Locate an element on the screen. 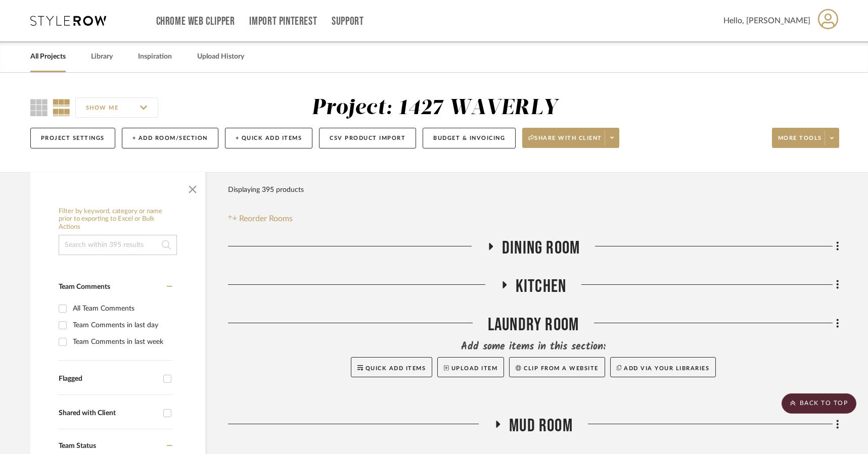  h6: Filter by keyword, category or name prior to exporting to Excel or Bulk Actions is located at coordinates (118, 220).